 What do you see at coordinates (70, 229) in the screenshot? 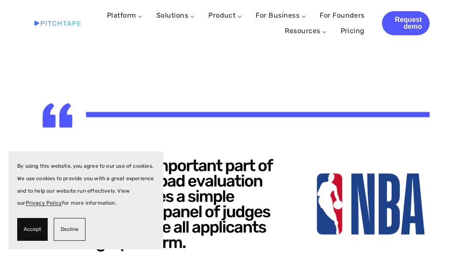
I see `span: Decline` at bounding box center [70, 229].